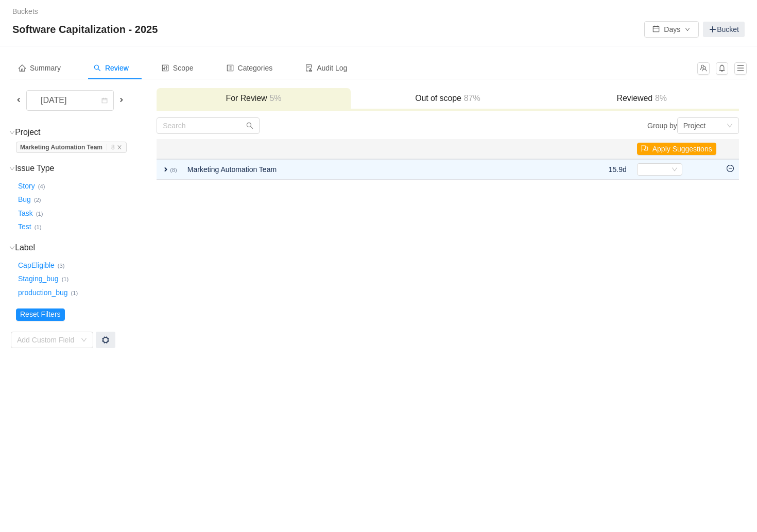 This screenshot has height=532, width=757. Describe the element at coordinates (695, 125) in the screenshot. I see `div: Project` at that location.